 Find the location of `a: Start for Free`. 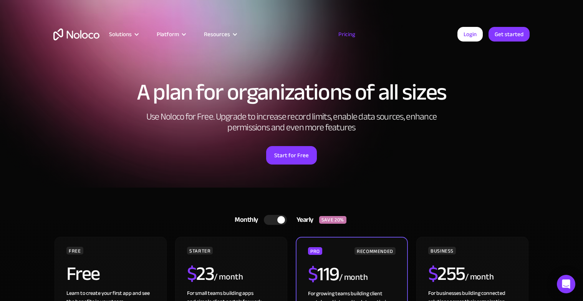

a: Start for Free is located at coordinates (291, 155).